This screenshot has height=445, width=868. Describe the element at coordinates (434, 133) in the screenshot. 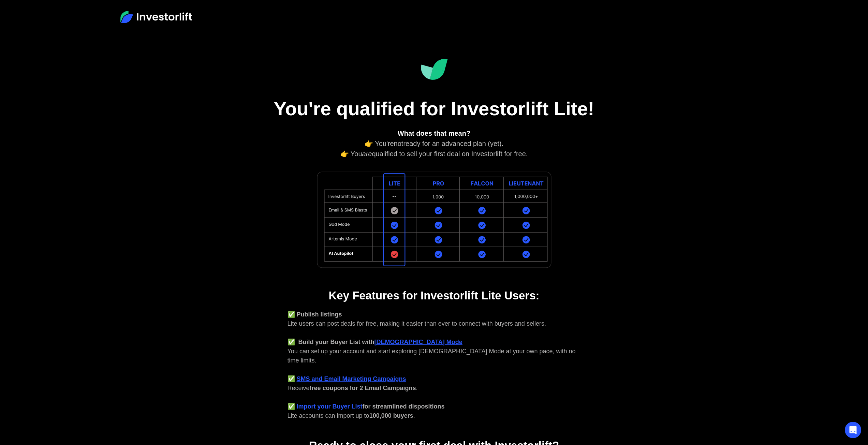

I see `strong: What does that mean?` at that location.